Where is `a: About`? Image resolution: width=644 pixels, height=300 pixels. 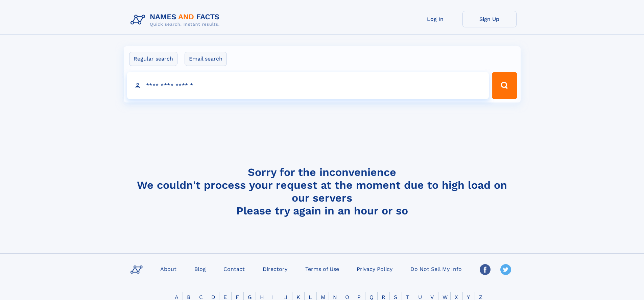 a: About is located at coordinates (168, 269).